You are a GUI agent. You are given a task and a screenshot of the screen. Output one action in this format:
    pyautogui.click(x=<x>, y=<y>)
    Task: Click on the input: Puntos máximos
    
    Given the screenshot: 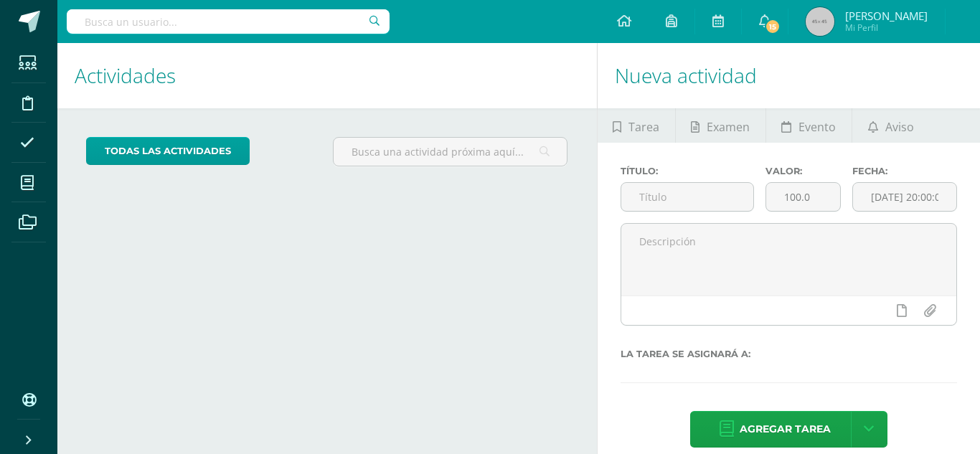 What is the action you would take?
    pyautogui.click(x=803, y=197)
    